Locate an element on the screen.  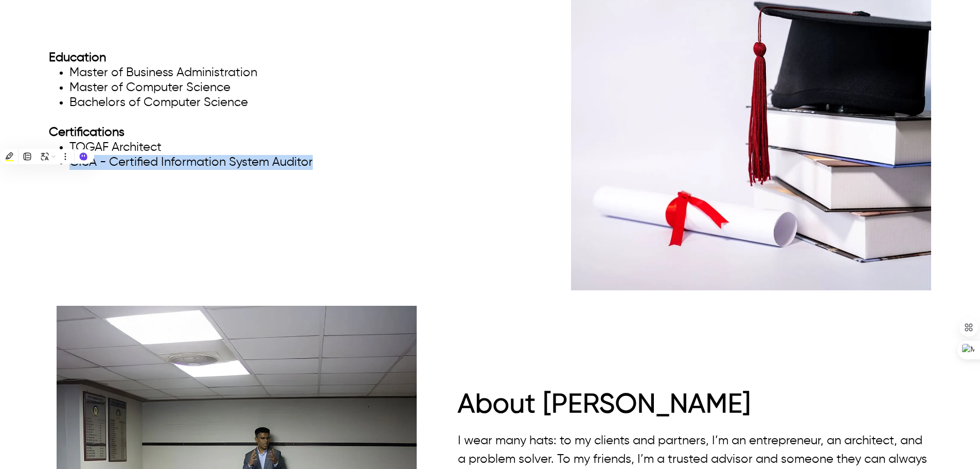
li: CISA - Certified Information System Auditor is located at coordinates (191, 162).